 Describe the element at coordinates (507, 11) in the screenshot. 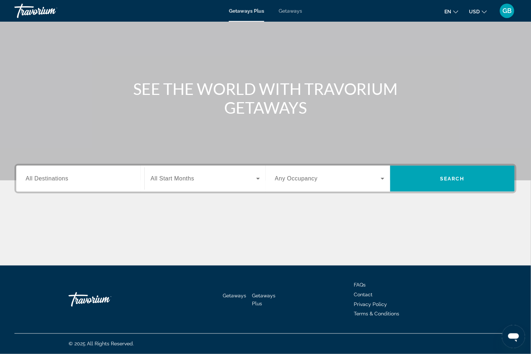

I see `span: GB` at that location.